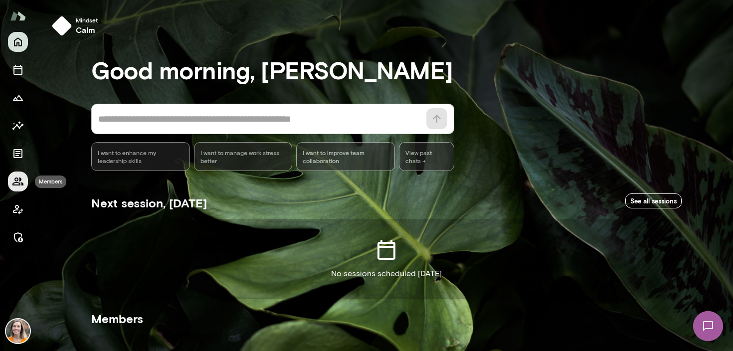  What do you see at coordinates (346, 157) in the screenshot?
I see `div: I want to improve team collaboration` at bounding box center [346, 157].